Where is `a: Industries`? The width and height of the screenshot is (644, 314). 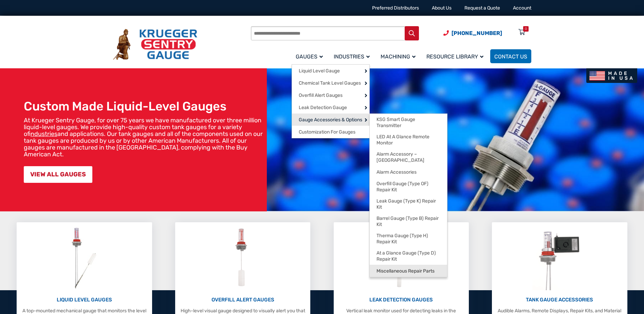 a: Industries is located at coordinates (353, 56).